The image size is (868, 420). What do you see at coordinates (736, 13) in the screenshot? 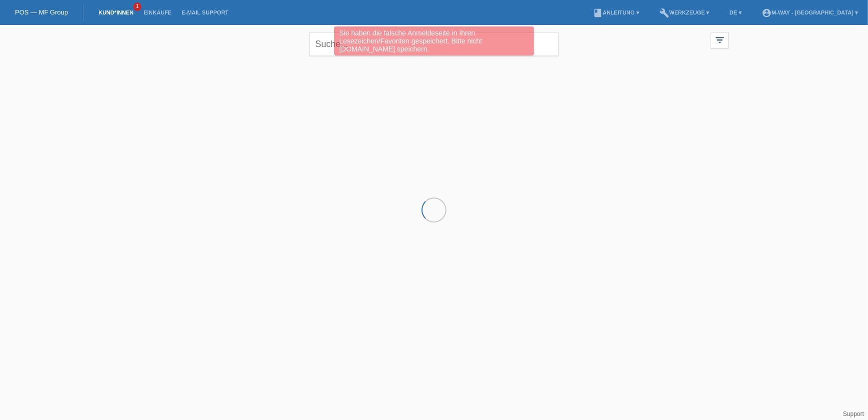
I see `a: DE ▾` at bounding box center [736, 13].